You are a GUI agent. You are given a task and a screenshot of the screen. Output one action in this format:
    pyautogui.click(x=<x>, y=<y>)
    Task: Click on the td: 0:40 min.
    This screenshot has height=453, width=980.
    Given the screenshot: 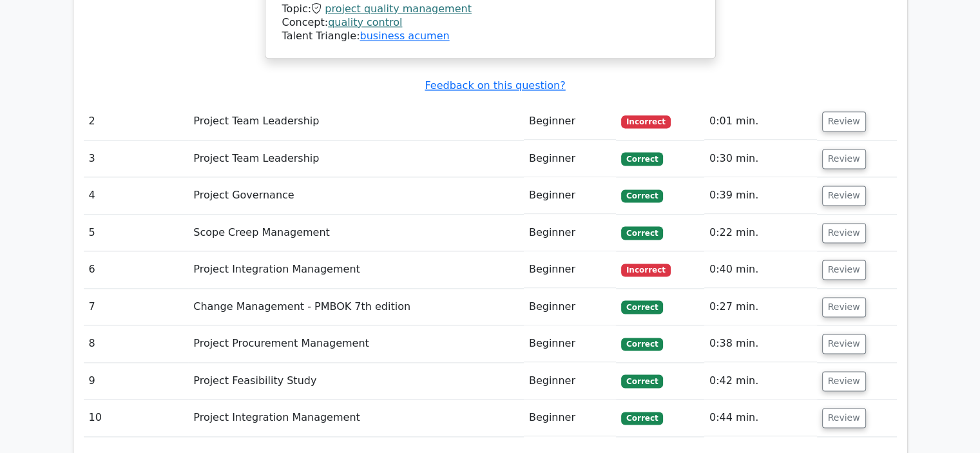 What is the action you would take?
    pyautogui.click(x=760, y=269)
    